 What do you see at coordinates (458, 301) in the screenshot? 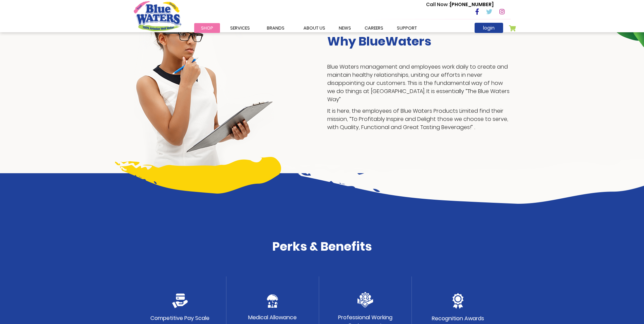
I see `img: medal.png` at bounding box center [458, 301].